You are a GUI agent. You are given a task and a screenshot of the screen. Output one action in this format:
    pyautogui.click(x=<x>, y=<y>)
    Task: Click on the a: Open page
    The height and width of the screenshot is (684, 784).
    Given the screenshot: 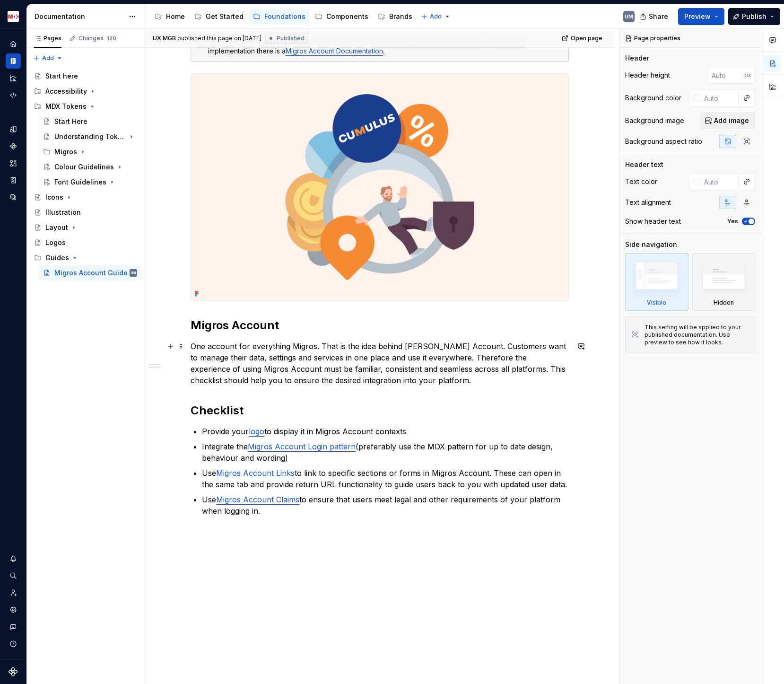 What is the action you would take?
    pyautogui.click(x=583, y=38)
    